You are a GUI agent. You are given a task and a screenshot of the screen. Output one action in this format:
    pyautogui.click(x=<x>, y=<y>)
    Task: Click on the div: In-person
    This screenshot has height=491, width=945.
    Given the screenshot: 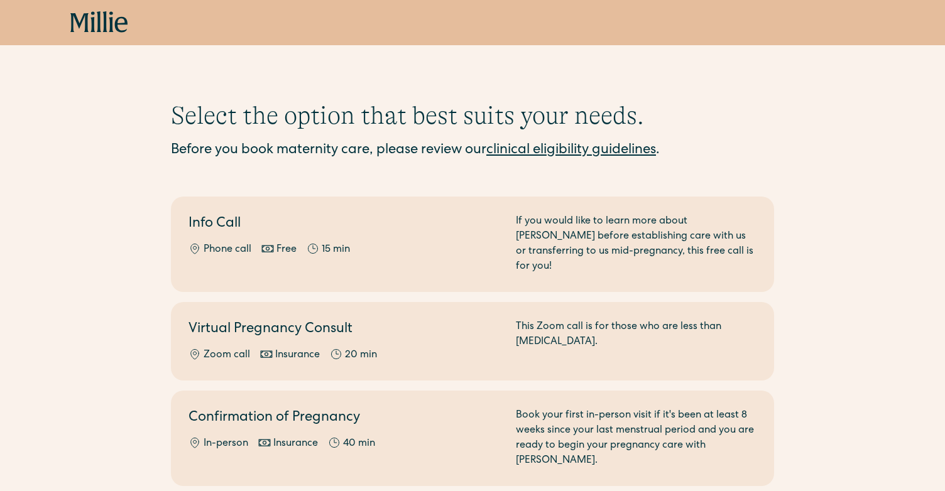 What is the action you would take?
    pyautogui.click(x=225, y=444)
    